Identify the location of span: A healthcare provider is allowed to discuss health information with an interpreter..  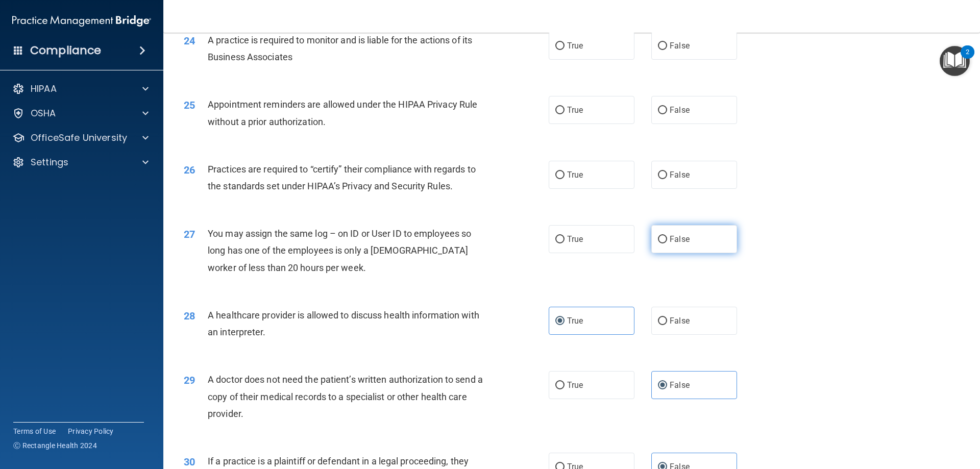
(343, 324).